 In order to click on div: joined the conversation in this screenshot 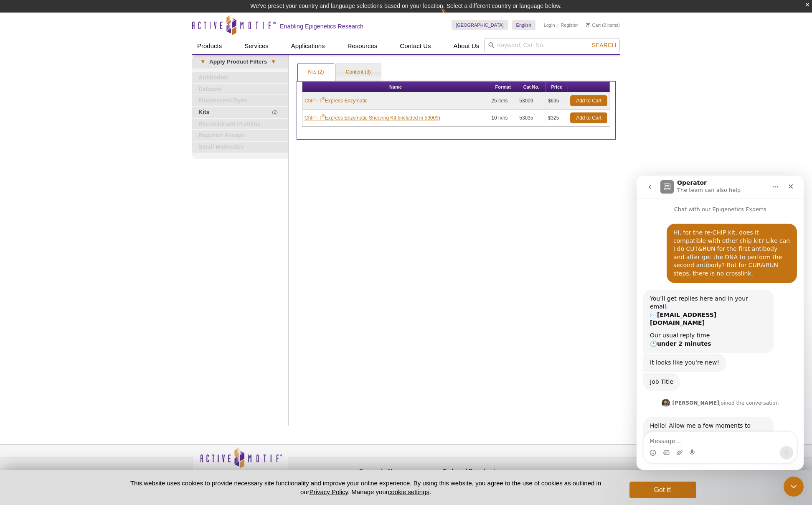, I will do `click(89, 227)`.